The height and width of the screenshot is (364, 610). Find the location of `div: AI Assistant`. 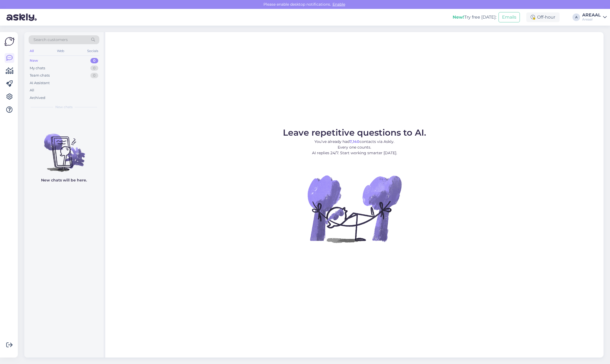

div: AI Assistant is located at coordinates (40, 83).